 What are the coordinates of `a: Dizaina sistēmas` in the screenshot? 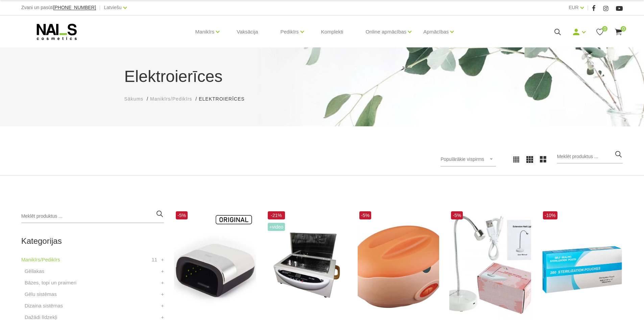 It's located at (43, 305).